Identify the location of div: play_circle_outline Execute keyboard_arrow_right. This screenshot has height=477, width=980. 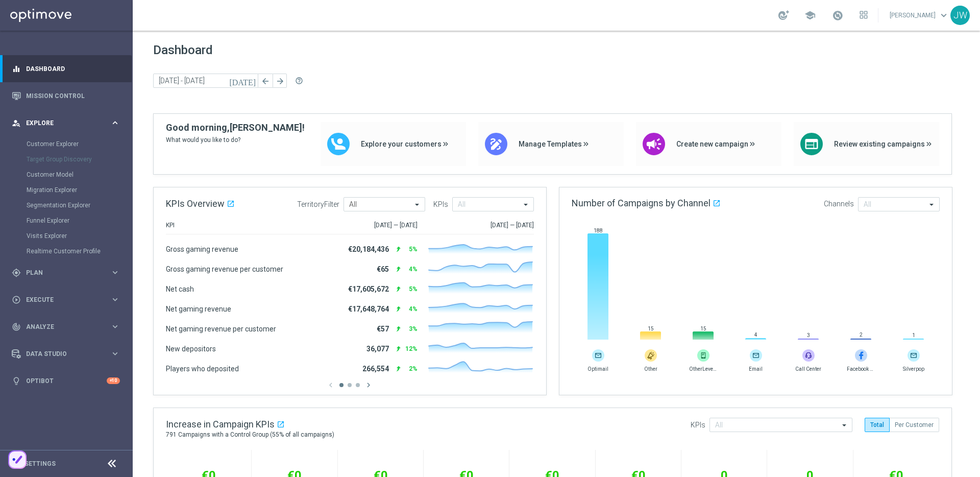
(66, 300).